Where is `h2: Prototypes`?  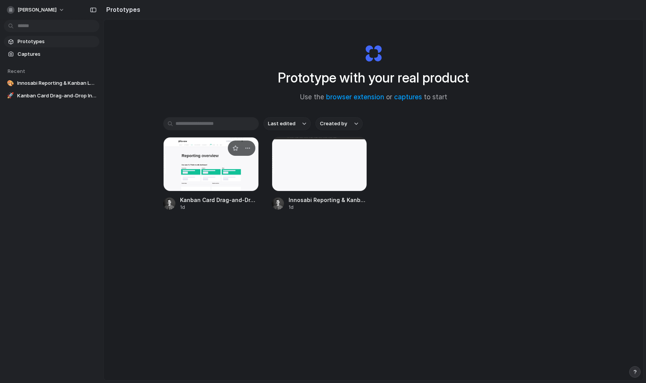
h2: Prototypes is located at coordinates (122, 10).